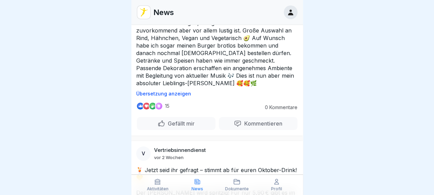 The height and width of the screenshot is (195, 434). I want to click on p: 15, so click(167, 106).